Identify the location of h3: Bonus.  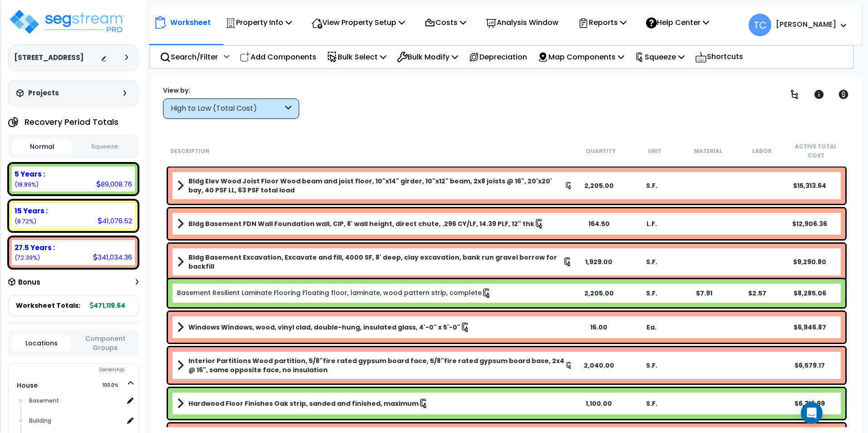
(29, 282).